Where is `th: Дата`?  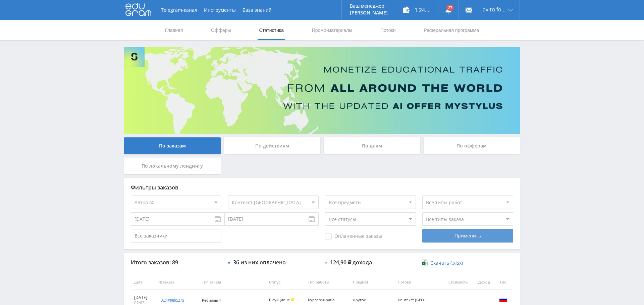
th: Дата is located at coordinates (143, 282).